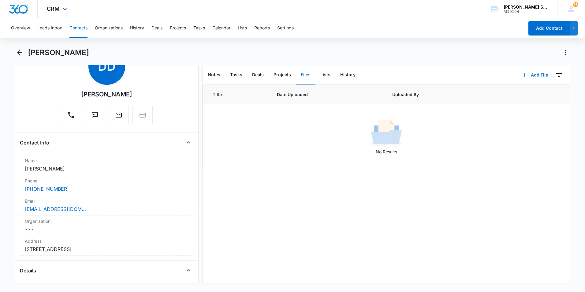  I want to click on label: Address, so click(107, 241).